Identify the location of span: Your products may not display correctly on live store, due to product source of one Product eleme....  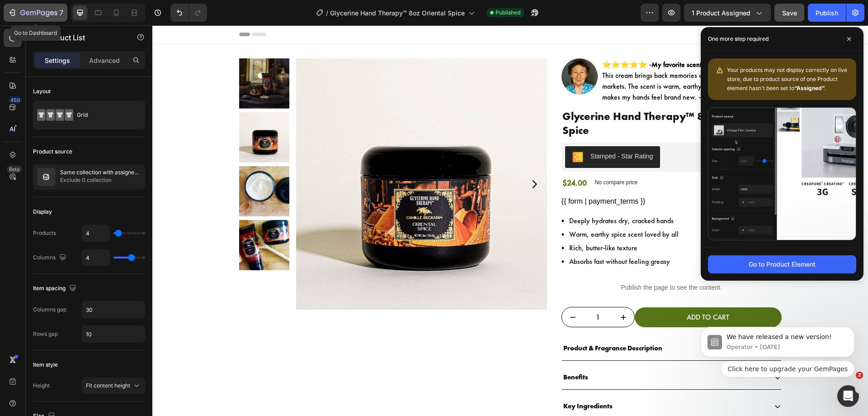
(787, 79).